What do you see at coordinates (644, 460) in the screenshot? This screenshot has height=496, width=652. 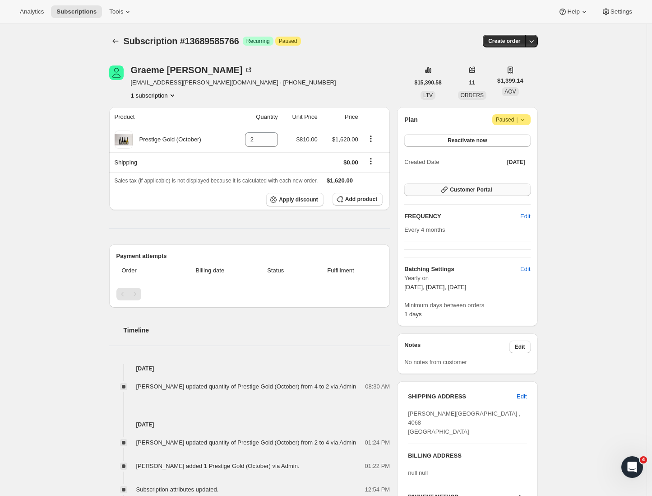 I see `span: 4` at bounding box center [644, 460].